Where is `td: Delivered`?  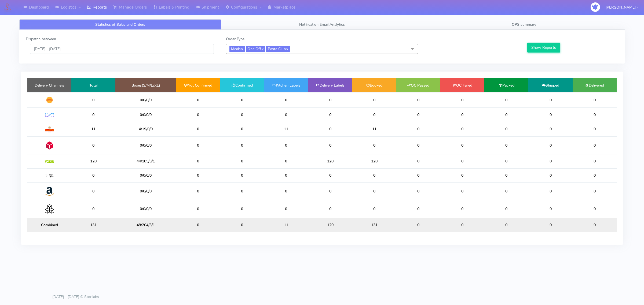 td: Delivered is located at coordinates (595, 85).